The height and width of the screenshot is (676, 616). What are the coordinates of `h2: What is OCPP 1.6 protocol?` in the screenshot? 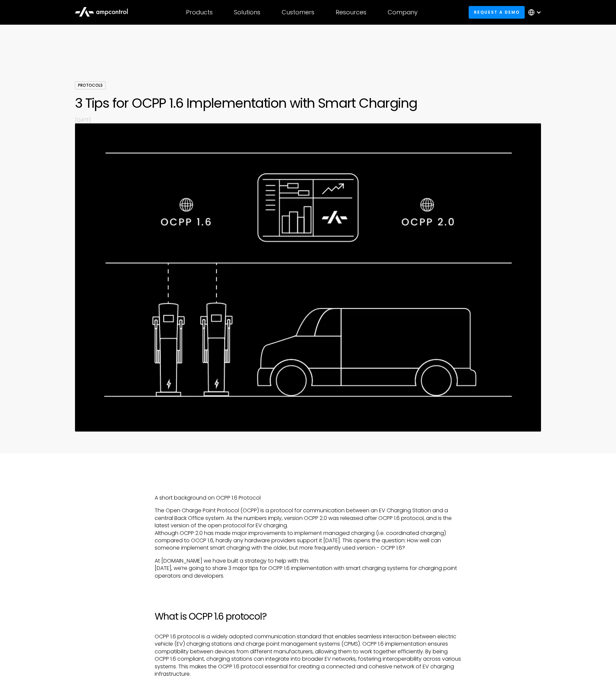 It's located at (308, 617).